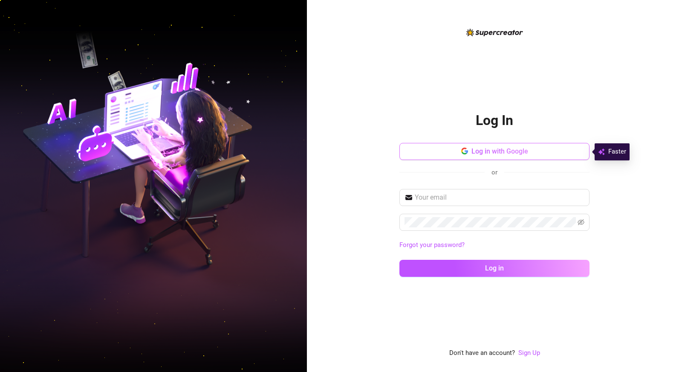  I want to click on button: Log in, so click(495, 268).